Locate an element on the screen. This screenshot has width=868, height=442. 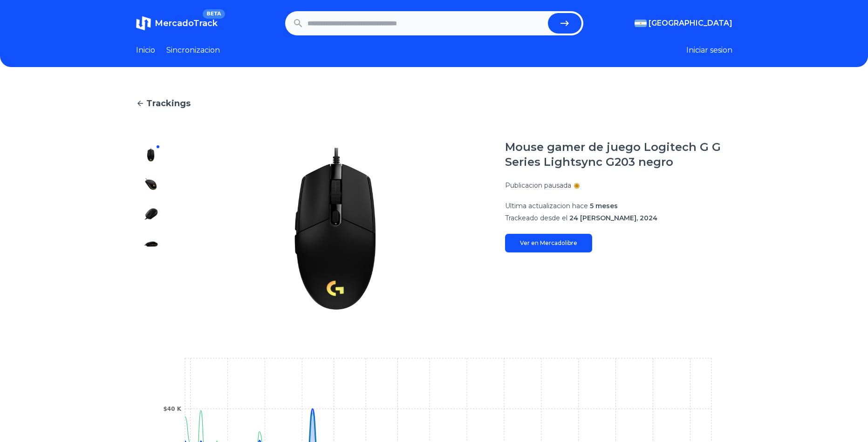
span: MercadoTrack is located at coordinates (186, 23).